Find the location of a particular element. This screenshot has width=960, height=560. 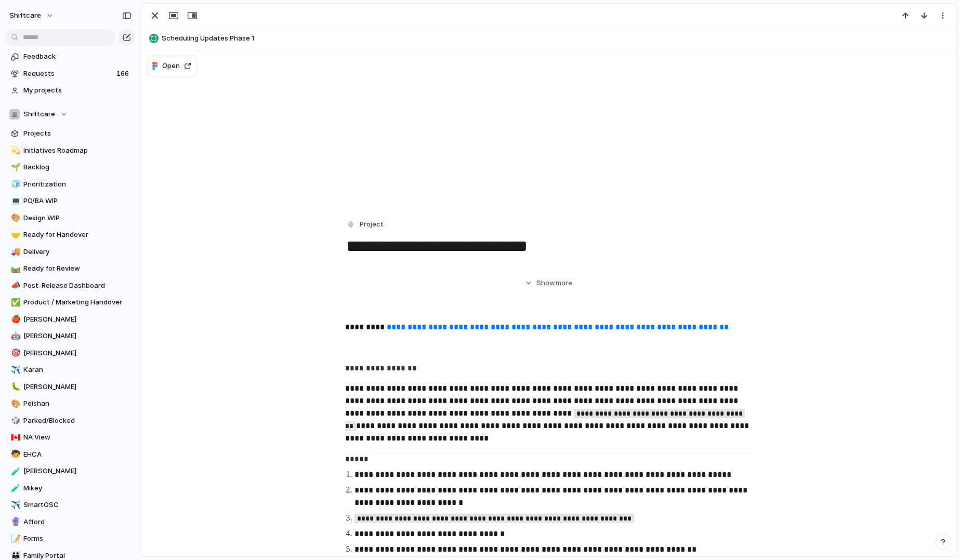

span: Forms is located at coordinates (77, 539).